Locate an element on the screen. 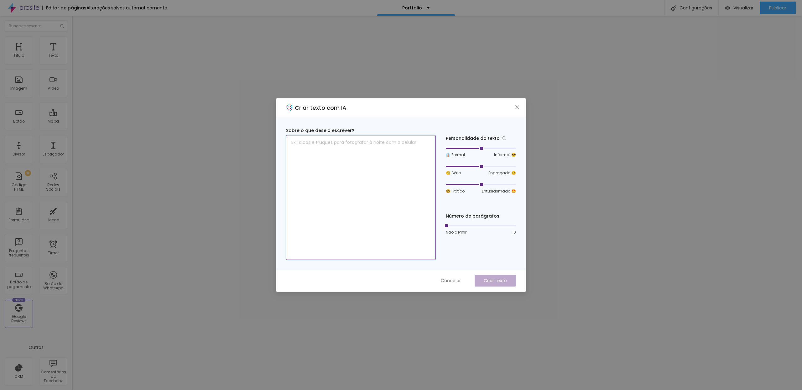 The image size is (802, 390). span: 👔 Formal is located at coordinates (455, 155).